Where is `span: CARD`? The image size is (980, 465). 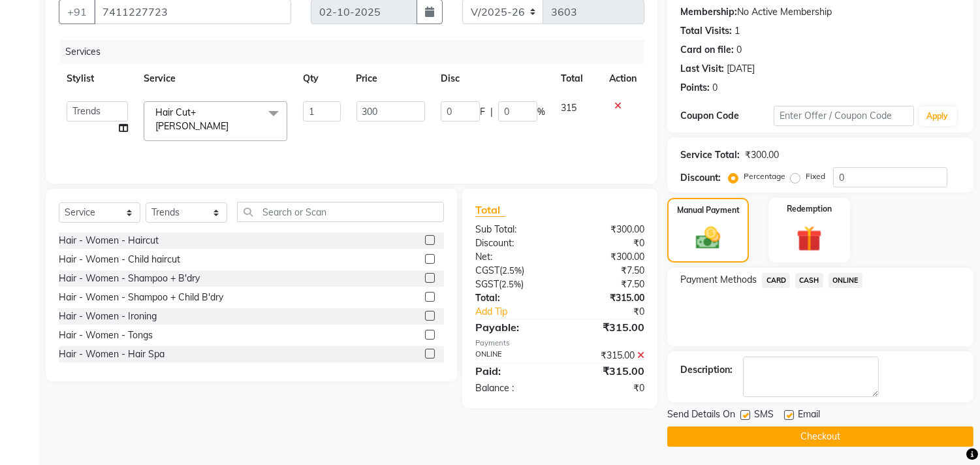
span: CARD is located at coordinates (776, 280).